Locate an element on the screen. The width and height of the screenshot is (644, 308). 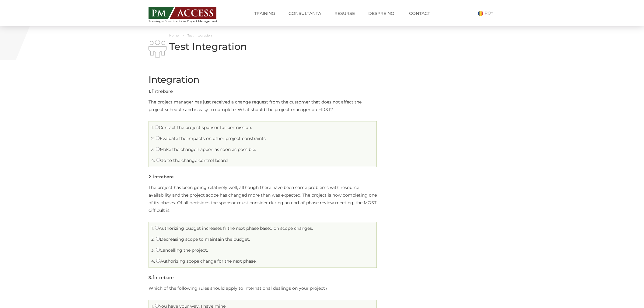
h1: Test Integration is located at coordinates (262, 46).